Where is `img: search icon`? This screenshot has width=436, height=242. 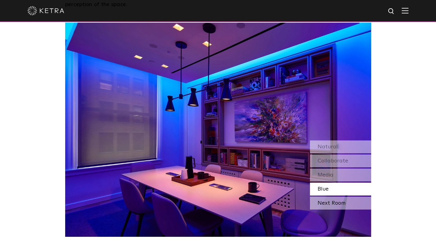 img: search icon is located at coordinates (391, 11).